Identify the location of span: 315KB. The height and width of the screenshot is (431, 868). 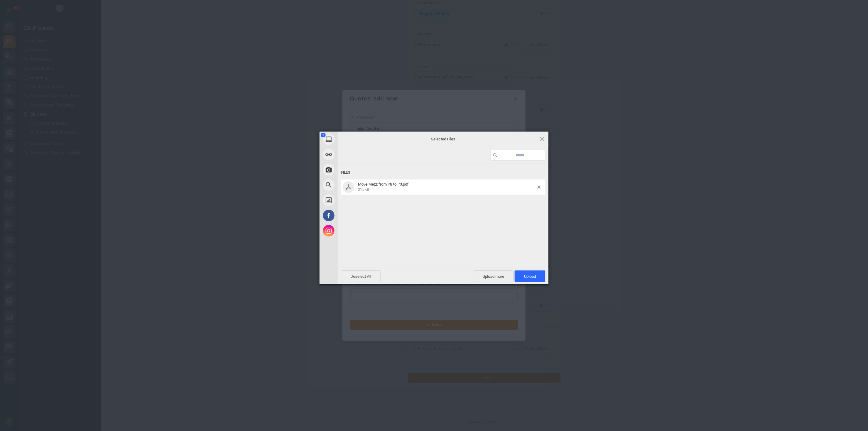
(364, 190).